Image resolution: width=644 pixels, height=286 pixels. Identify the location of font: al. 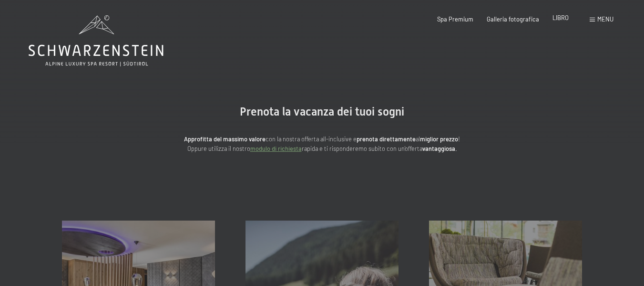
(418, 139).